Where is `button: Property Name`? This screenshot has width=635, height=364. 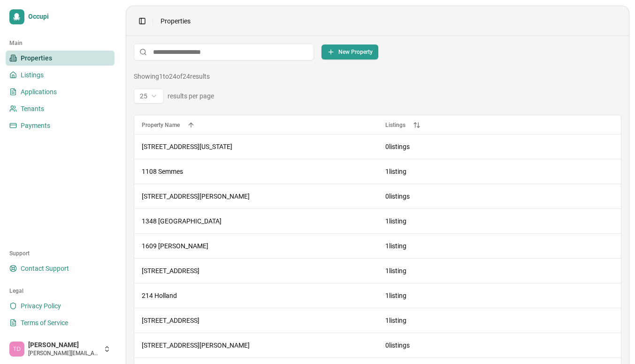 button: Property Name is located at coordinates (256, 125).